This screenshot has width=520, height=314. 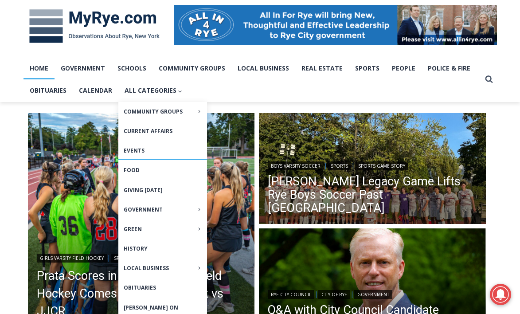 I want to click on a: Schools, so click(x=132, y=68).